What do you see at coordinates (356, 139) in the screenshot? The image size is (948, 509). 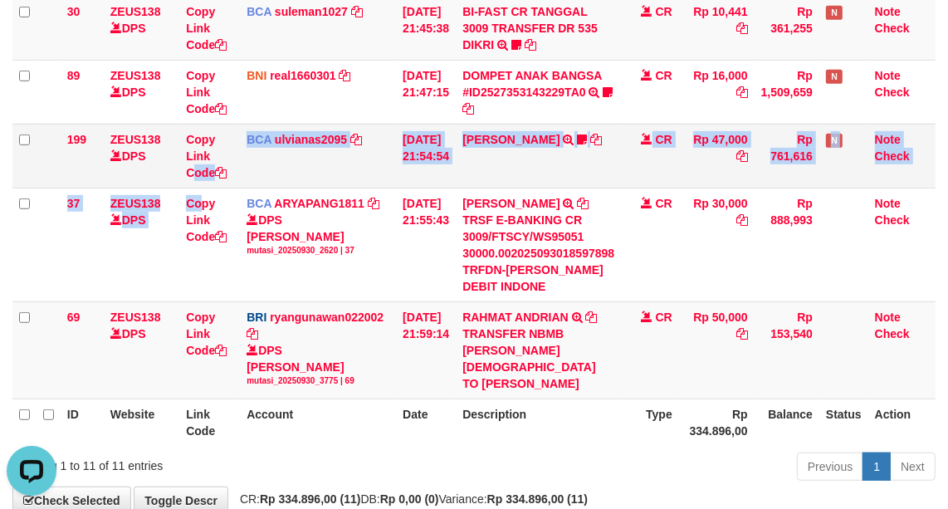 I see `a: Copy ulvianas2095 to clipboard` at bounding box center [356, 139].